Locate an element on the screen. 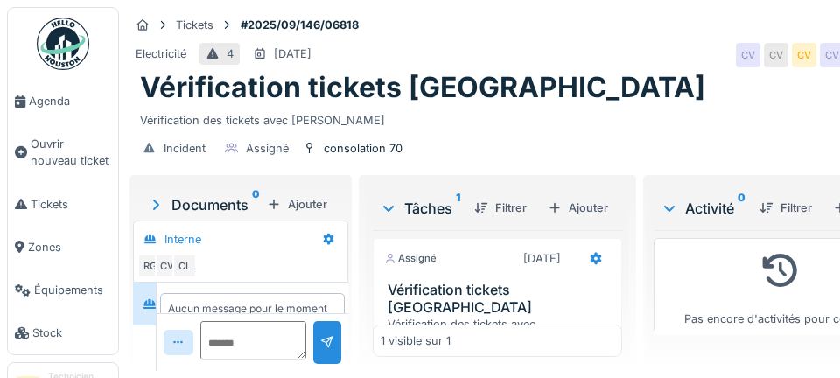 This screenshot has width=840, height=378. sup: 1 is located at coordinates (458, 208).